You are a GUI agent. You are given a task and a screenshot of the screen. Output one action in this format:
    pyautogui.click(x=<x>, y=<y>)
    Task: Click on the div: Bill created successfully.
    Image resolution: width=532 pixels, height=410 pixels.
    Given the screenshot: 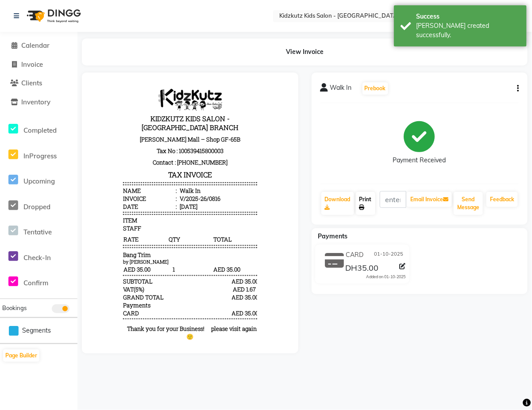 What is the action you would take?
    pyautogui.click(x=468, y=30)
    